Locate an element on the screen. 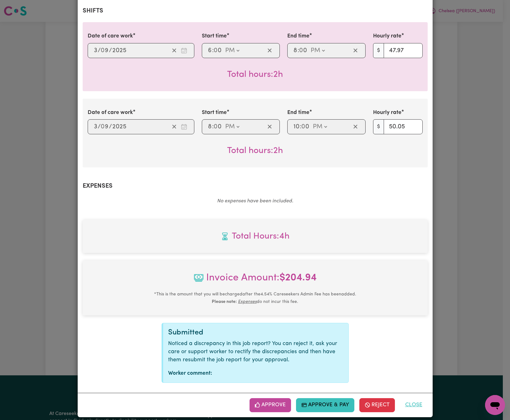 This screenshot has height=420, width=510. span: Invoice Amount: is located at coordinates (255, 280).